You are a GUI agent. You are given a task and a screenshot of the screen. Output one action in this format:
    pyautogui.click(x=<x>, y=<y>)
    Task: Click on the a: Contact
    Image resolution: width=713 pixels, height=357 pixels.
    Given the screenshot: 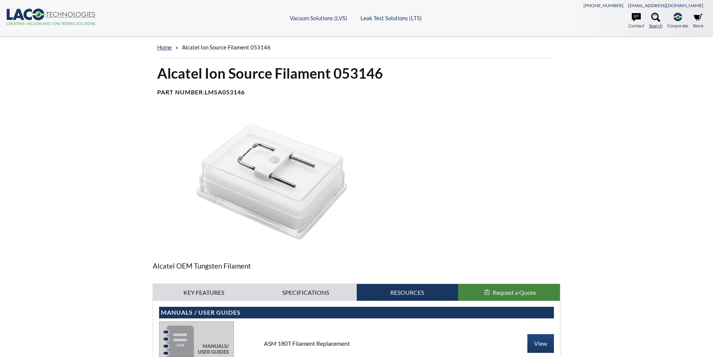 What is the action you would take?
    pyautogui.click(x=636, y=21)
    